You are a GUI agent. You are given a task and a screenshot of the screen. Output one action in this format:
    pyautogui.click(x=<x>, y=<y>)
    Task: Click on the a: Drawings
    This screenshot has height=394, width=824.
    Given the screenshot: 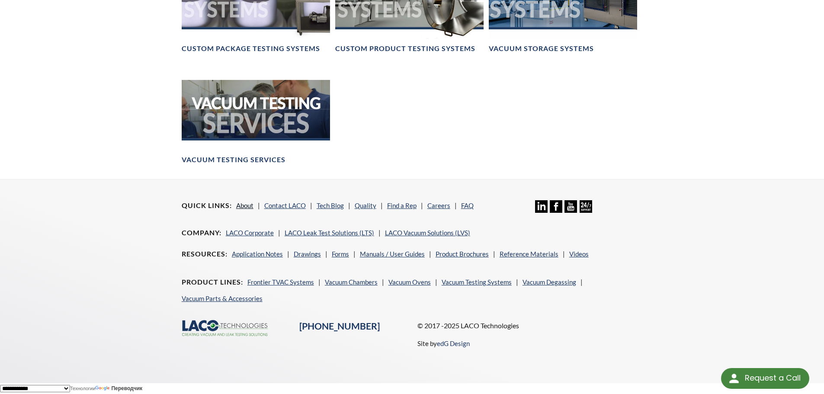 What is the action you would take?
    pyautogui.click(x=307, y=254)
    